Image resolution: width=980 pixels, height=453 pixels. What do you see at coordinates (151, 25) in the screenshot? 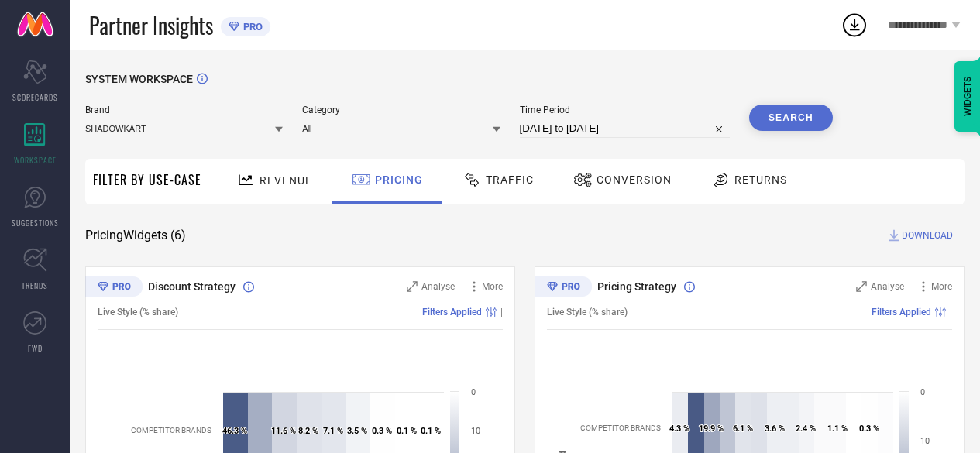
I see `span: Partner Insights` at bounding box center [151, 25].